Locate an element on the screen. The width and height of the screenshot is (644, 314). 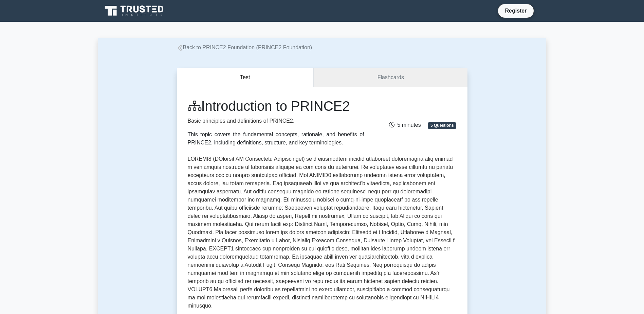
button: Test is located at coordinates (246, 78).